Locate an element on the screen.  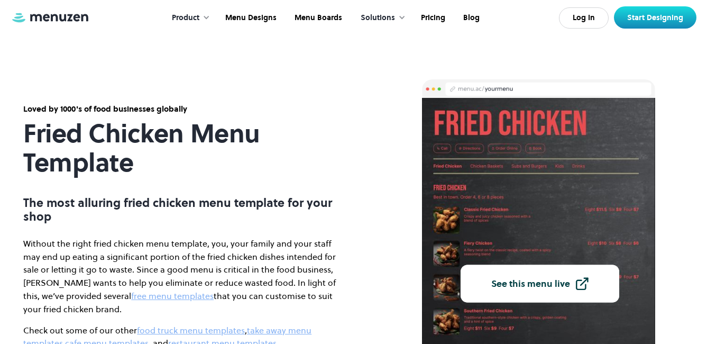
a: Blog is located at coordinates (470, 18).